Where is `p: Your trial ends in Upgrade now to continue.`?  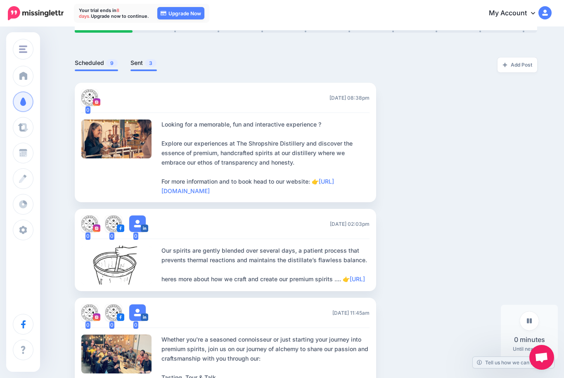 p: Your trial ends in Upgrade now to continue. is located at coordinates (114, 13).